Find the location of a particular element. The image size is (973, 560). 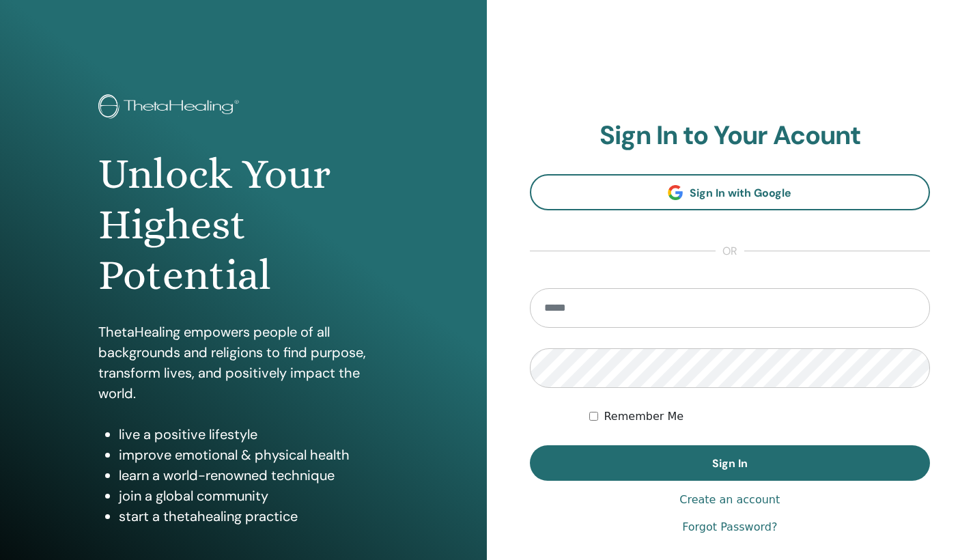

li: learn a world-renowned technique is located at coordinates (254, 475).